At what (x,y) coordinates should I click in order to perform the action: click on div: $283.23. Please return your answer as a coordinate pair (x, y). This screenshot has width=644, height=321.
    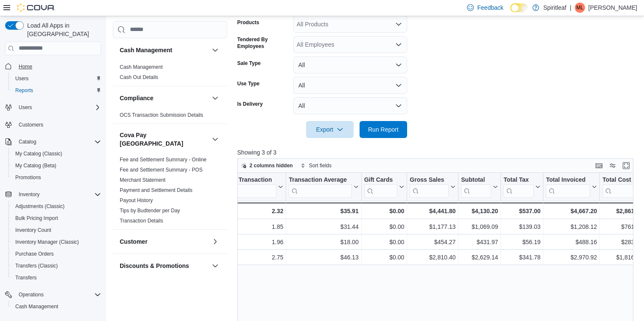
    Looking at the image, I should click on (622, 242).